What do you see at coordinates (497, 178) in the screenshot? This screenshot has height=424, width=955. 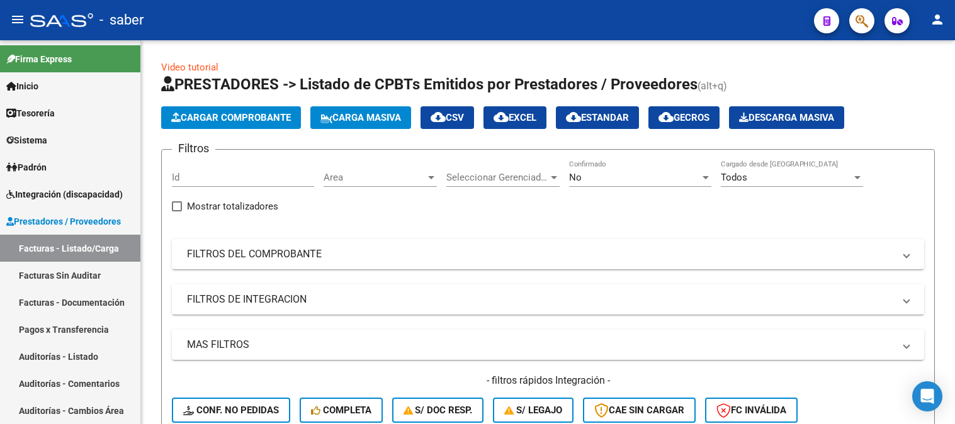 I see `span: Seleccionar Gerenciador` at bounding box center [497, 178].